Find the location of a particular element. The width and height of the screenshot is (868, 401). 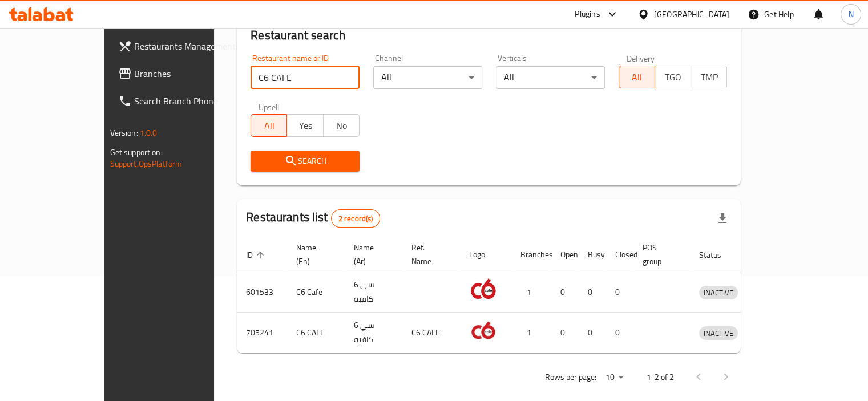

span: Search Branch Phone is located at coordinates (187, 101).